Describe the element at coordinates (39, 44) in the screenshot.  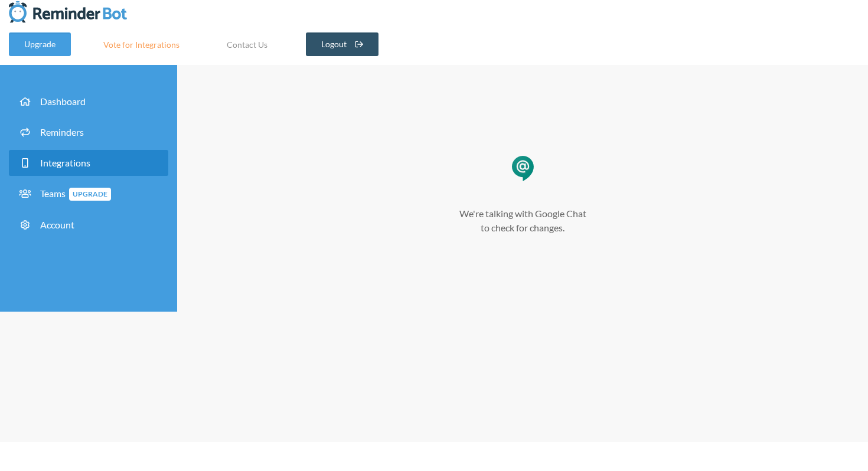
I see `a: Upgrade` at that location.